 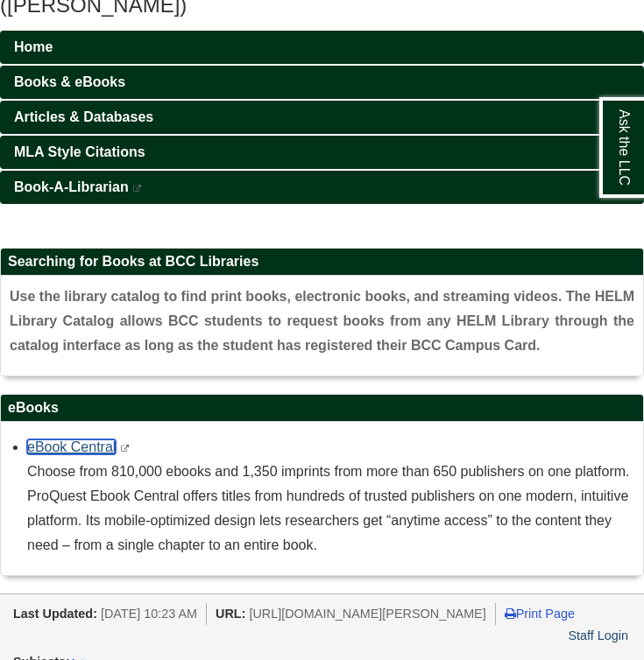 I want to click on i: Print Page, so click(x=510, y=614).